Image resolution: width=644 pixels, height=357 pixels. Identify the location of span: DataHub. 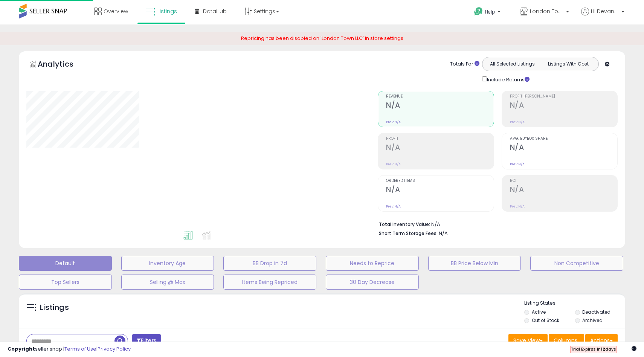
(215, 12).